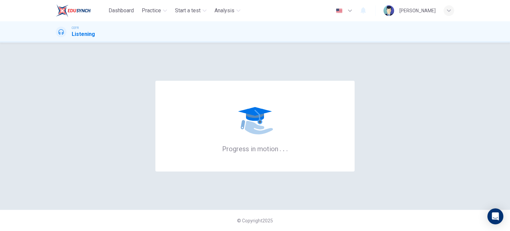 This screenshot has height=231, width=510. I want to click on a: EduSynch logo, so click(81, 11).